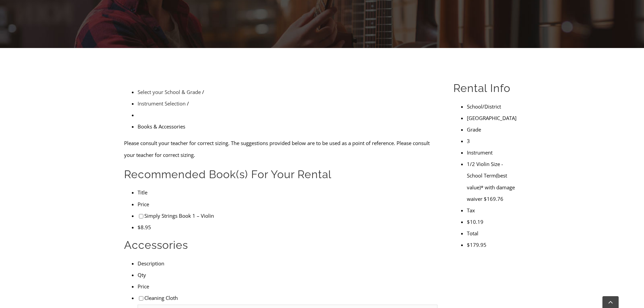 Image resolution: width=644 pixels, height=308 pixels. Describe the element at coordinates (493, 153) in the screenshot. I see `li: Instrument` at that location.